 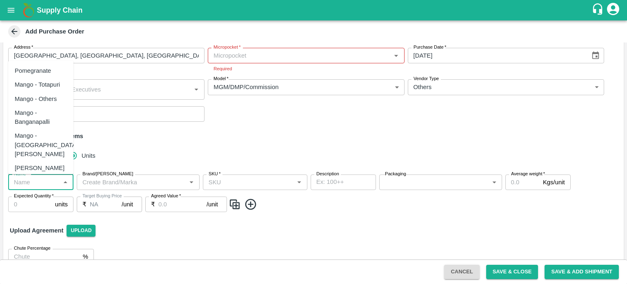 What do you see at coordinates (221, 79) in the screenshot?
I see `label: Model` at bounding box center [221, 79].